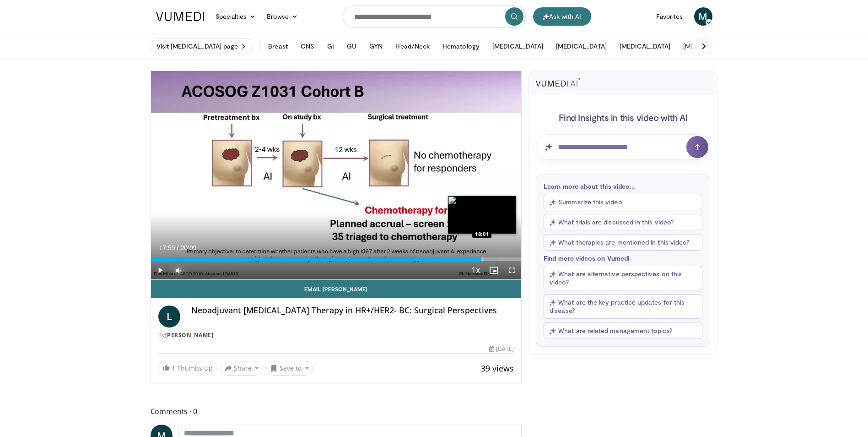 This screenshot has width=868, height=437. I want to click on div: Progress Bar, so click(336, 259).